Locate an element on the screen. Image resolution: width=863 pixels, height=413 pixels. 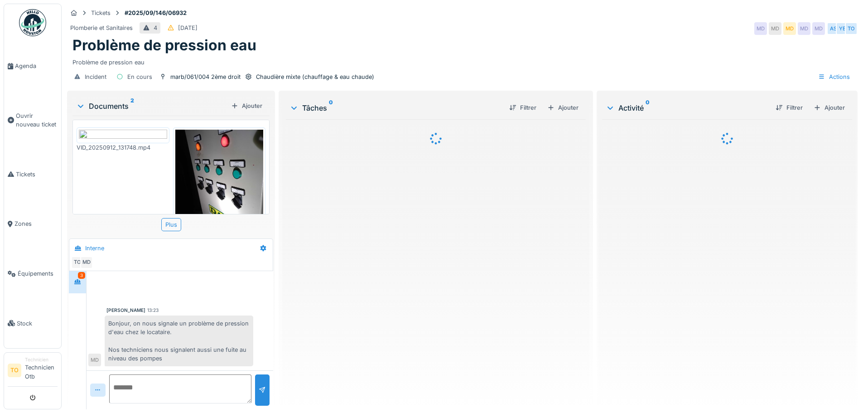
img: Badge_color-CXgf-gQk.svg is located at coordinates (33, 23).